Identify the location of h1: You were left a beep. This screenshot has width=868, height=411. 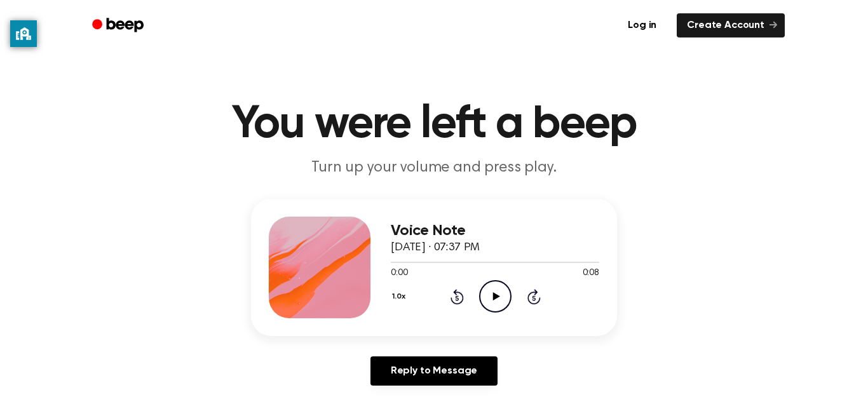
(434, 124).